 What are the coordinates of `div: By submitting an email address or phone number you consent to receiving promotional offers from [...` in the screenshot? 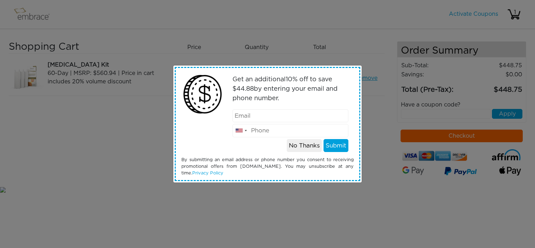 It's located at (268, 167).